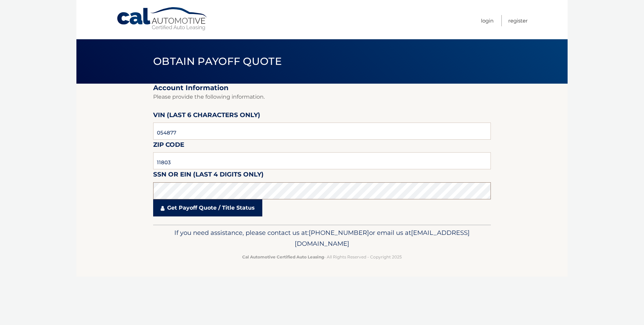 This screenshot has height=325, width=644. Describe the element at coordinates (283, 256) in the screenshot. I see `strong: Cal Automotive Certified Auto Leasing` at that location.